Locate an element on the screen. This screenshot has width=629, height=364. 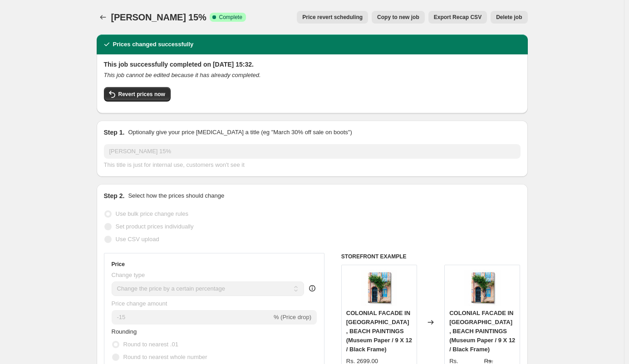
span: Delete job is located at coordinates (509, 17).